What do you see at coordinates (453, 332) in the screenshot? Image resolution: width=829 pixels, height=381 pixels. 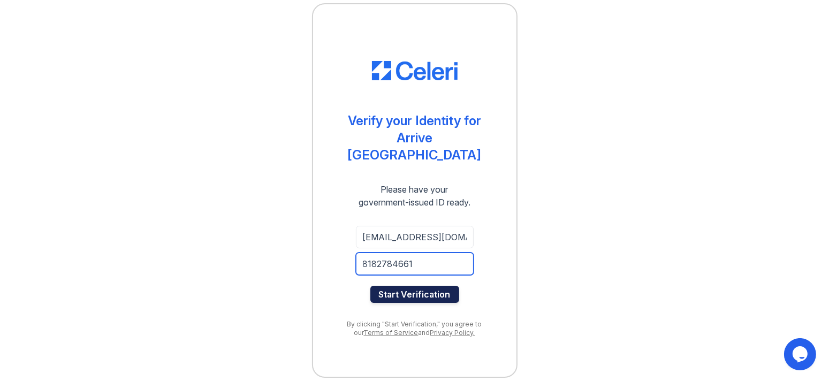 I see `a: Privacy Policy.` at bounding box center [453, 332].